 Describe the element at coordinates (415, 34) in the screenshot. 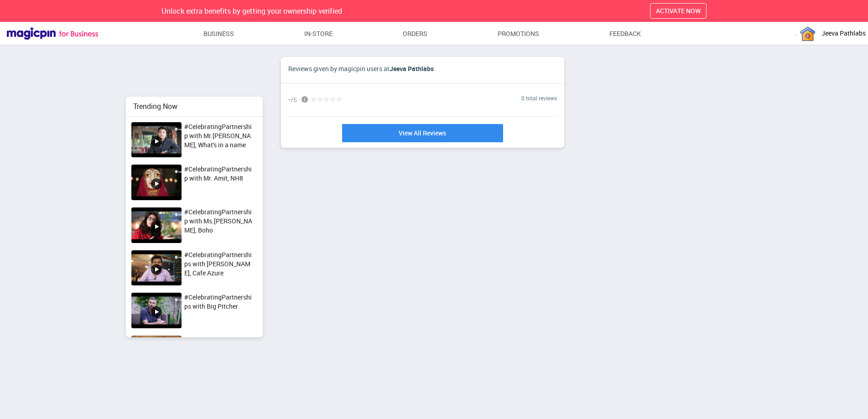

I see `a: Orders` at that location.